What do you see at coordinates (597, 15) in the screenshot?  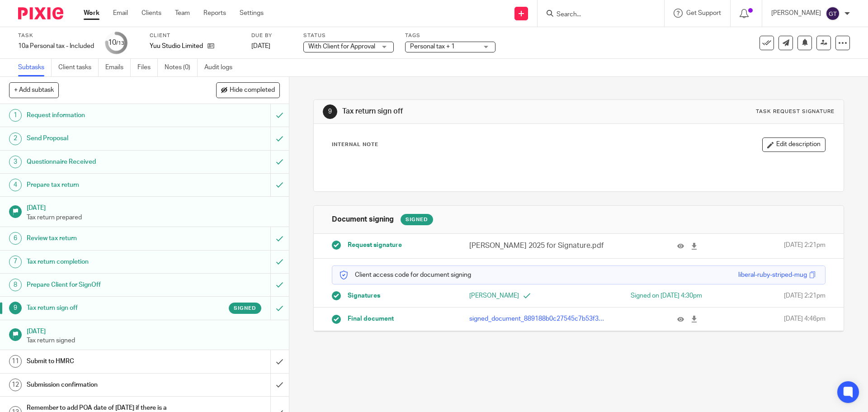 I see `input: Search` at bounding box center [597, 15].